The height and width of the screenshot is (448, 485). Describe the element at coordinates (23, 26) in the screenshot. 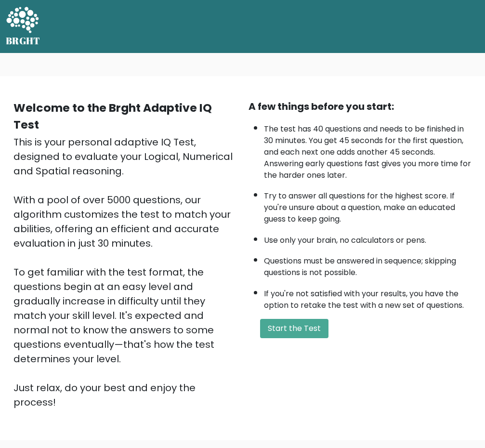

I see `a: BRGHT` at that location.